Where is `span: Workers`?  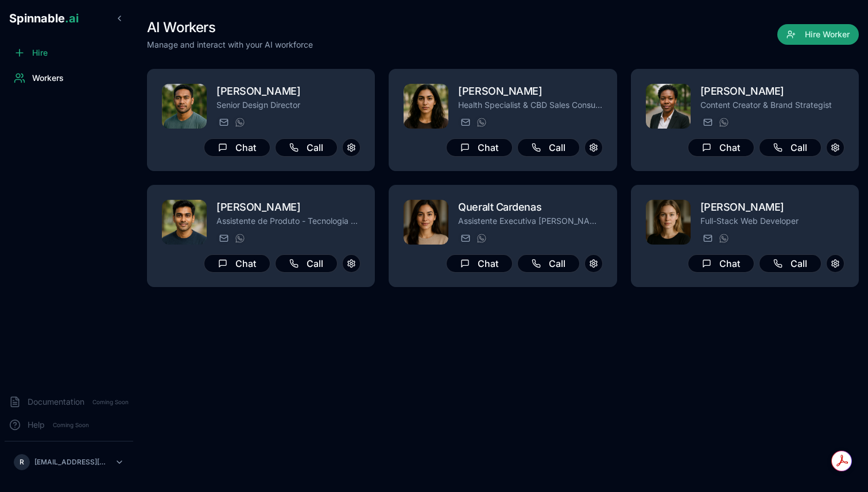
span: Workers is located at coordinates (48, 78).